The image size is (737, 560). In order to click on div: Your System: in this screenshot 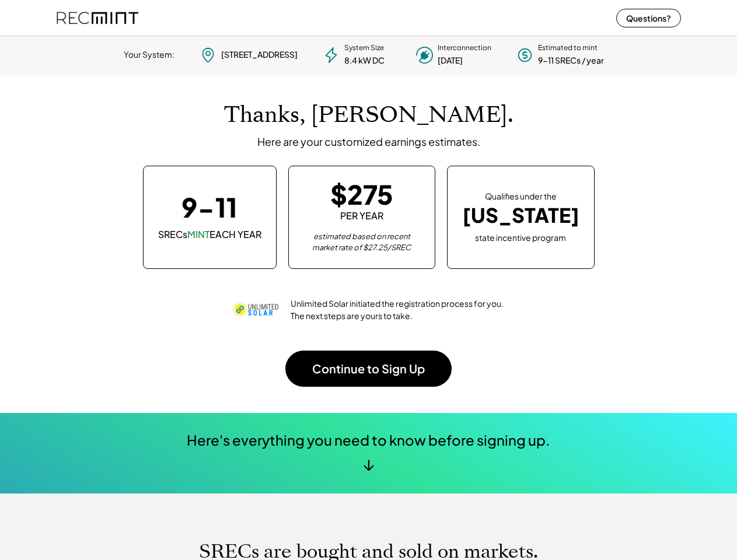, I will do `click(149, 55)`.